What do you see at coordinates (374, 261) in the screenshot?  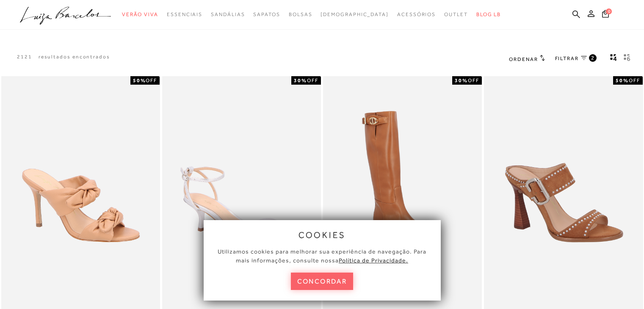 I see `u: Política de Privacidade.` at bounding box center [374, 261].